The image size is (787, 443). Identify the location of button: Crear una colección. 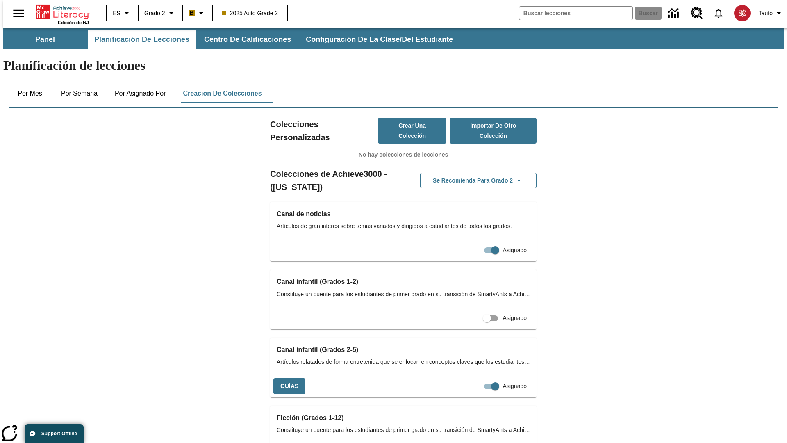
(412, 130).